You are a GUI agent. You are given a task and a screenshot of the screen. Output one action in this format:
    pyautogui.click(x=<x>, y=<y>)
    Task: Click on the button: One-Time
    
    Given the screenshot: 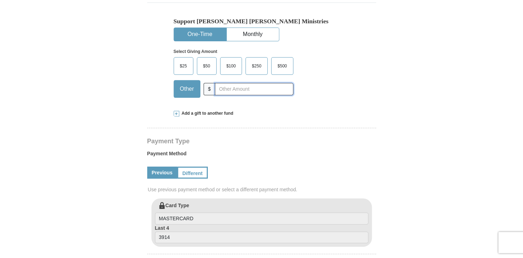 What is the action you would take?
    pyautogui.click(x=200, y=34)
    